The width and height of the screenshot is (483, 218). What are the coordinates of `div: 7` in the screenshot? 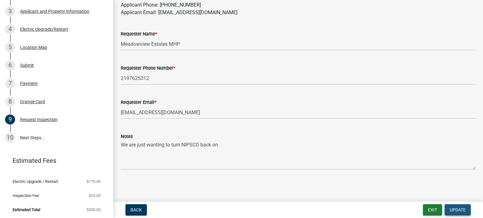 It's located at (10, 84).